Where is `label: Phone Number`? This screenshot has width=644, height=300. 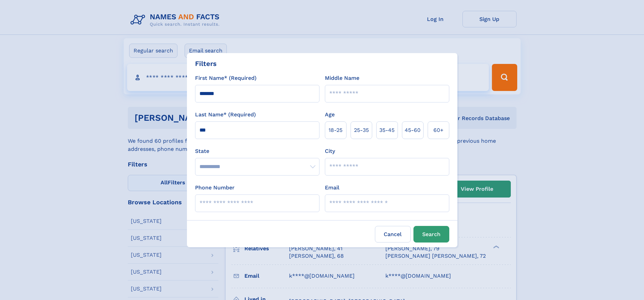
label: Phone Number is located at coordinates (215, 188).